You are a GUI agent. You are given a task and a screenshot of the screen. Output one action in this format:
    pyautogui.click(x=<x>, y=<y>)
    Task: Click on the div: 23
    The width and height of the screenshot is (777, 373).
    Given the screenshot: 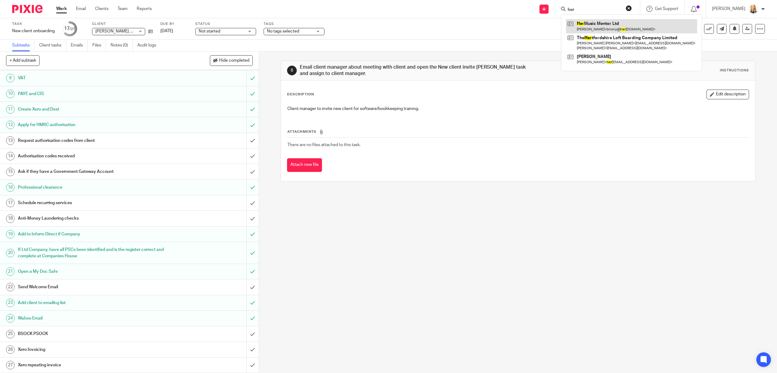 What is the action you would take?
    pyautogui.click(x=10, y=303)
    